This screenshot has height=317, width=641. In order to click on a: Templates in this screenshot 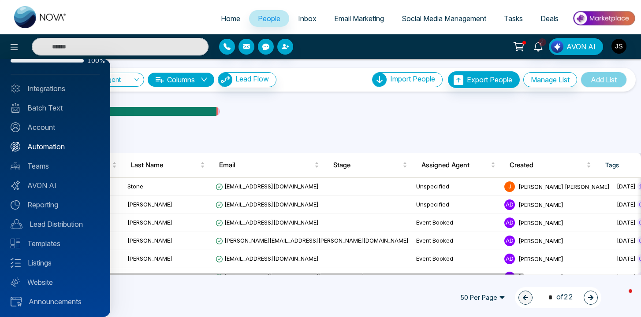, I will do `click(55, 244)`.